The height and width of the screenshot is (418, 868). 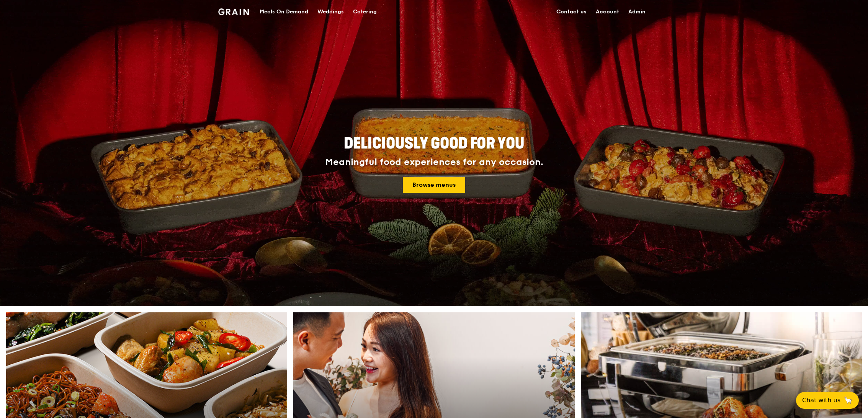 What do you see at coordinates (434, 185) in the screenshot?
I see `a: Browse menus` at bounding box center [434, 185].